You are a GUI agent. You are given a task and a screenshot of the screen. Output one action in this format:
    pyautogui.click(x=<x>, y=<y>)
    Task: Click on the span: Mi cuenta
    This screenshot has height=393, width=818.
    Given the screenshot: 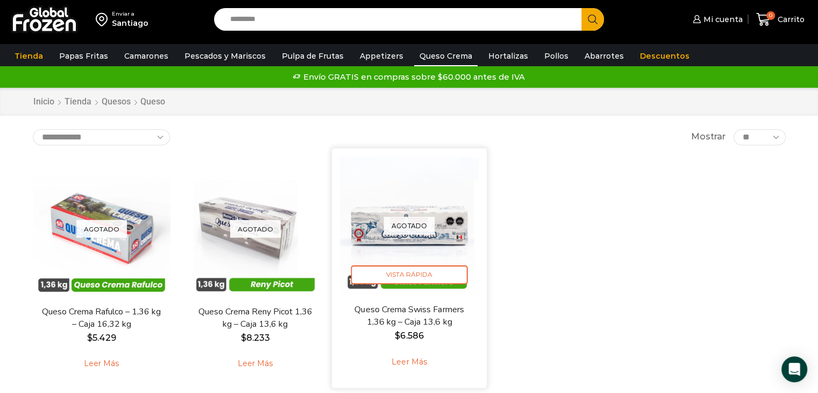 What is the action you would take?
    pyautogui.click(x=722, y=19)
    